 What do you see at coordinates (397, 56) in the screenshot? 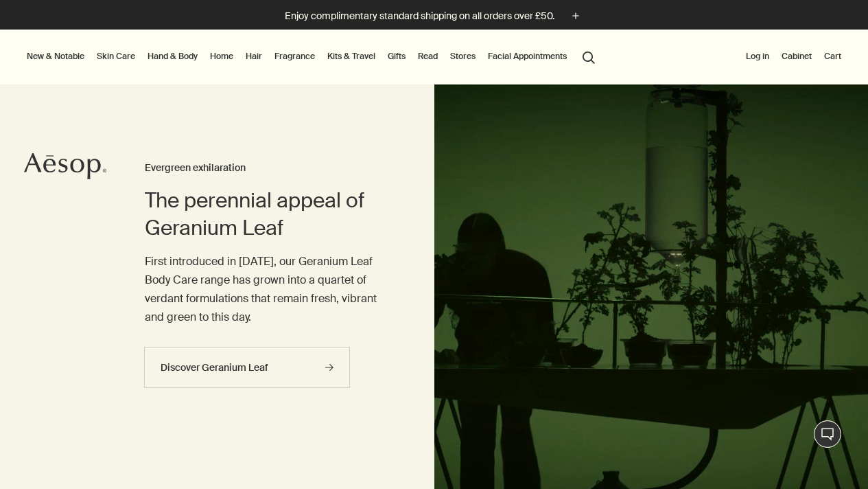
I see `a: Gifts` at bounding box center [397, 56].